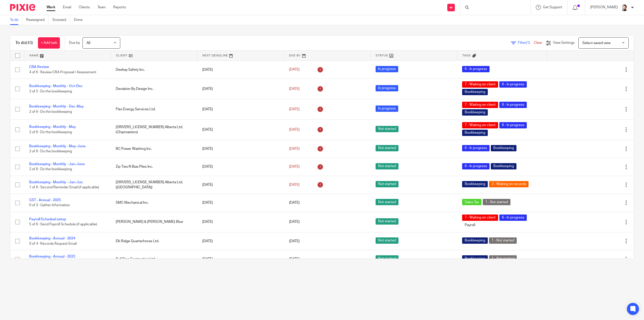 This screenshot has width=644, height=320. Describe the element at coordinates (57, 164) in the screenshot. I see `a: Bookkeeping - Monthly - Jan-June` at that location.